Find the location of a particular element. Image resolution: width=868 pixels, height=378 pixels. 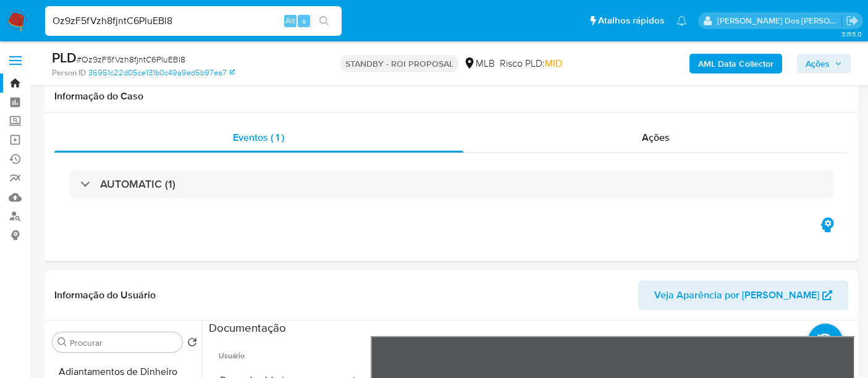

button: Ações is located at coordinates (823, 64).